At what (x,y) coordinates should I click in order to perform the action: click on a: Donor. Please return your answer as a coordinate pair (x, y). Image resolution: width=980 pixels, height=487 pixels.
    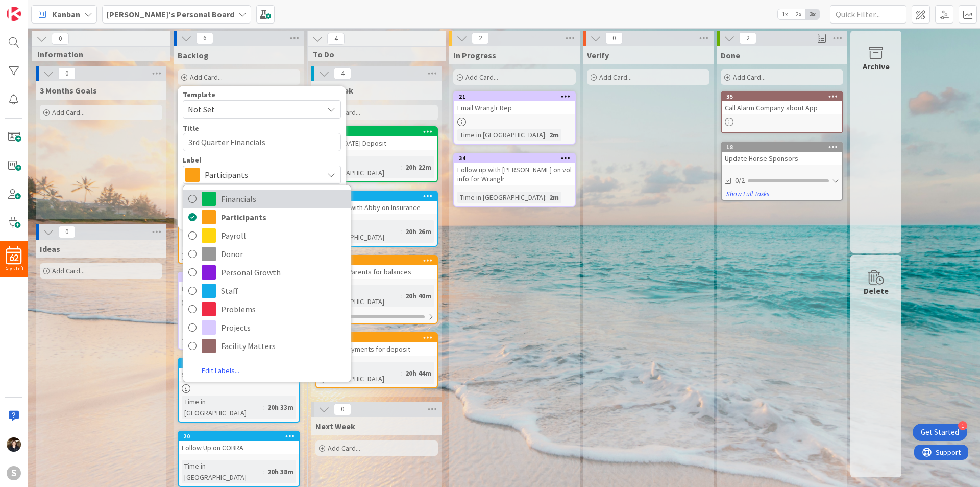
    Looking at the image, I should click on (267, 254).